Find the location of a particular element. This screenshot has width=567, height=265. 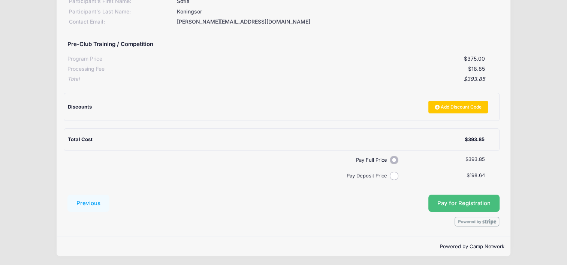

div: Contact Email: is located at coordinates (121, 22).